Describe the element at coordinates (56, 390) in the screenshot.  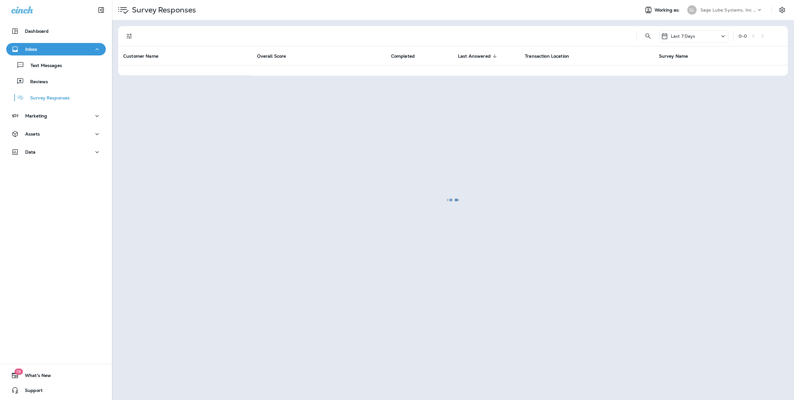
I see `button: Support` at that location.